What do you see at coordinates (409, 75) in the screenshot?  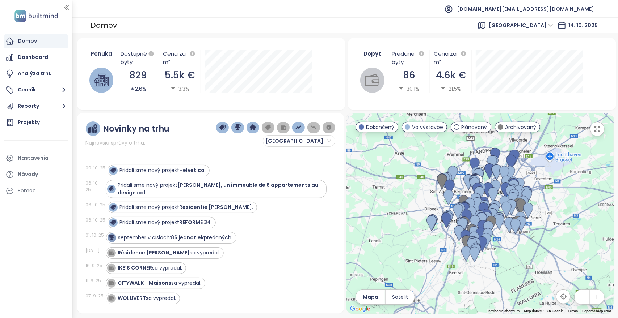 I see `div: 86` at bounding box center [409, 75].